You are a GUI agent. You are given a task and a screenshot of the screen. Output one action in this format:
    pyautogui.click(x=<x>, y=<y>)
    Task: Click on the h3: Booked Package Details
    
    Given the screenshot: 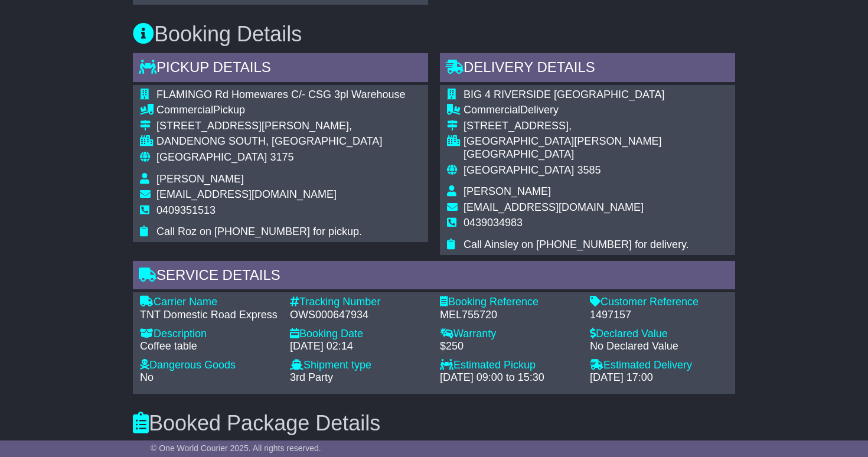 What is the action you would take?
    pyautogui.click(x=434, y=423)
    